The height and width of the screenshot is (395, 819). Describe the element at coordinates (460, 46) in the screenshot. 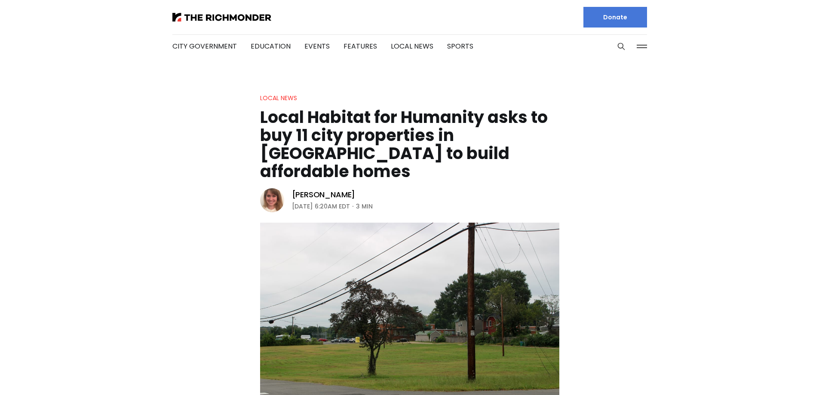

I see `a: Sports` at that location.